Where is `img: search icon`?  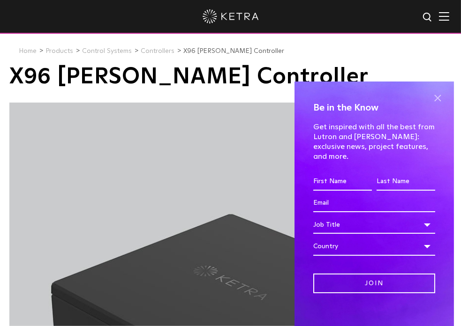 img: search icon is located at coordinates (428, 17).